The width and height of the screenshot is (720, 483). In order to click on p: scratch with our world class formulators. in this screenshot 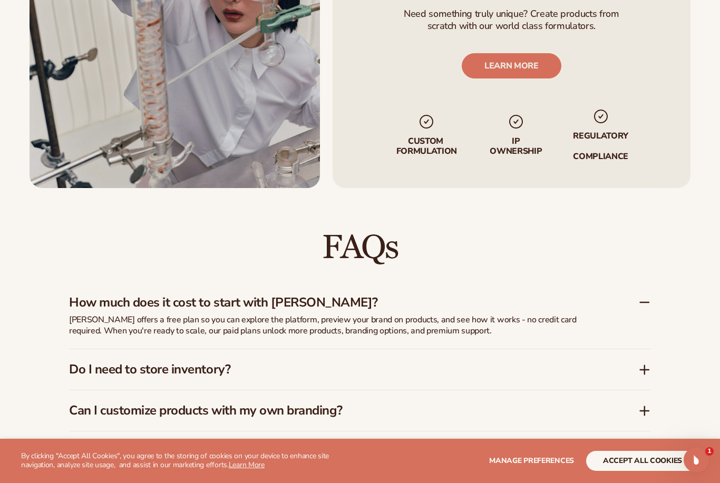, I will do `click(512, 26)`.